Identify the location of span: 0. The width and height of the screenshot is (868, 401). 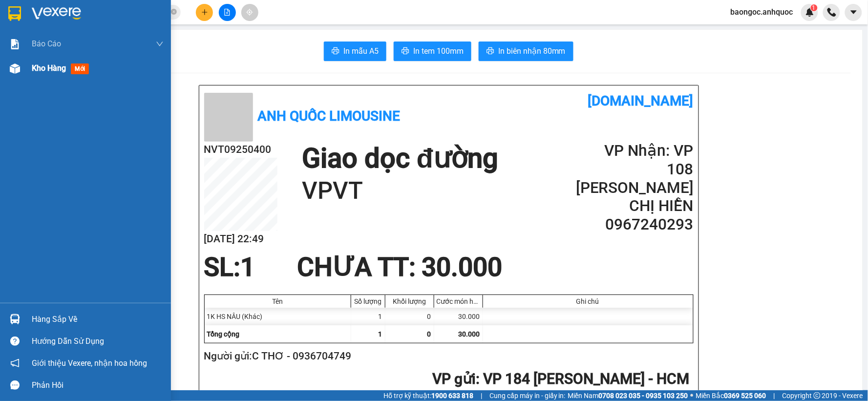
(429, 334).